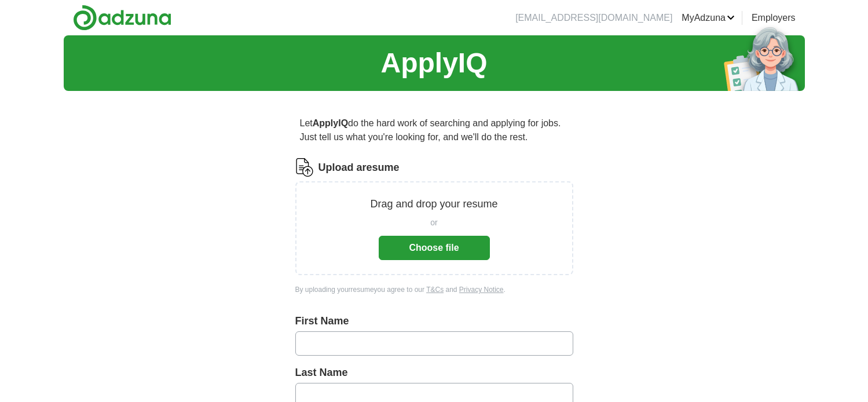  What do you see at coordinates (434, 222) in the screenshot?
I see `span: or` at bounding box center [434, 222].